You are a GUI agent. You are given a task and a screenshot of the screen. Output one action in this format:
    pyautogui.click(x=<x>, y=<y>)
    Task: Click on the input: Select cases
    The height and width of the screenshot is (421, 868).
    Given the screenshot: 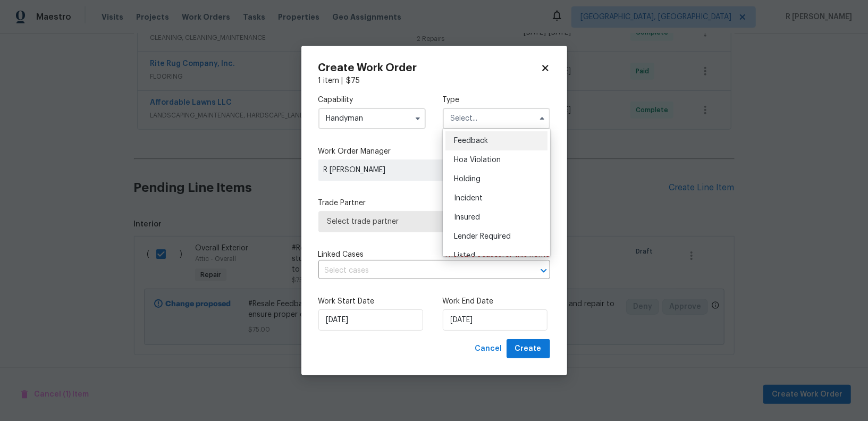 What is the action you would take?
    pyautogui.click(x=420, y=270)
    